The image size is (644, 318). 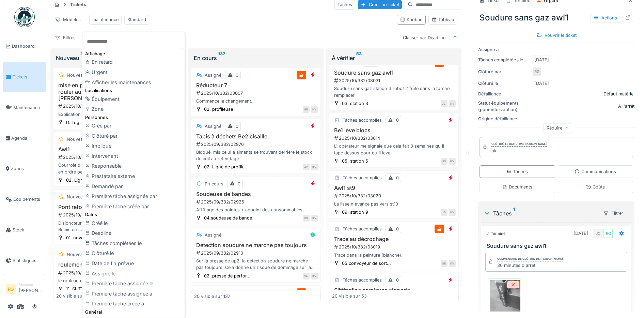 What do you see at coordinates (68, 19) in the screenshot?
I see `div: Modèles` at bounding box center [68, 19].